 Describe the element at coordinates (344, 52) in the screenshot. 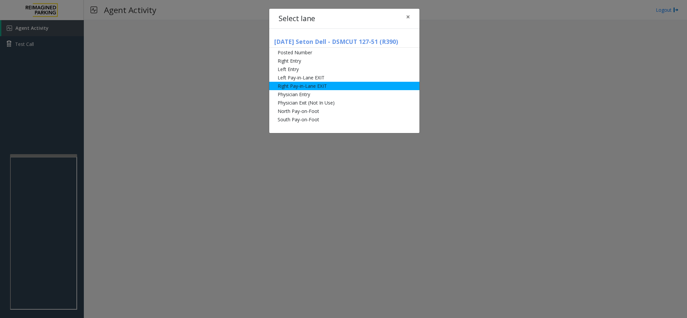

I see `li: Posted Number` at that location.